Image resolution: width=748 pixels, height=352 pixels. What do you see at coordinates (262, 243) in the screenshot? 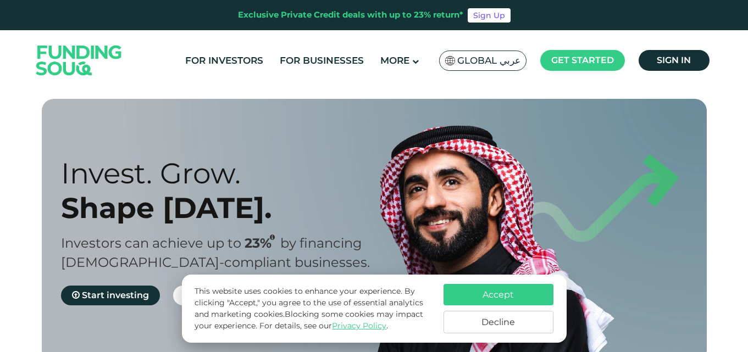
I see `span: 23%` at bounding box center [262, 243].